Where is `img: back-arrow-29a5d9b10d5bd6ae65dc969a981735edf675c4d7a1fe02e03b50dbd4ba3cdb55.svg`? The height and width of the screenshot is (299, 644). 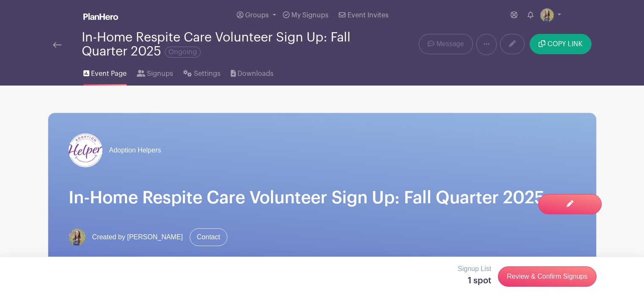
img: back-arrow-29a5d9b10d5bd6ae65dc969a981735edf675c4d7a1fe02e03b50dbd4ba3cdb55.svg is located at coordinates (57, 45).